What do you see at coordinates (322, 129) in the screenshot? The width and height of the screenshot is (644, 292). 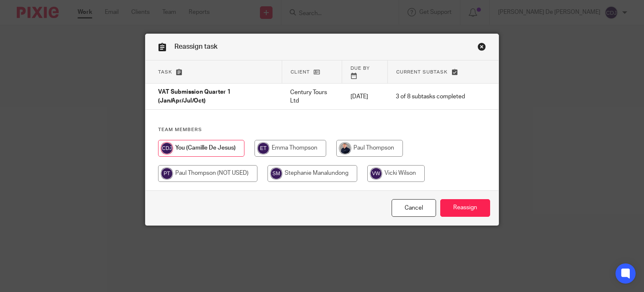 I see `h4: Team members` at bounding box center [322, 129].